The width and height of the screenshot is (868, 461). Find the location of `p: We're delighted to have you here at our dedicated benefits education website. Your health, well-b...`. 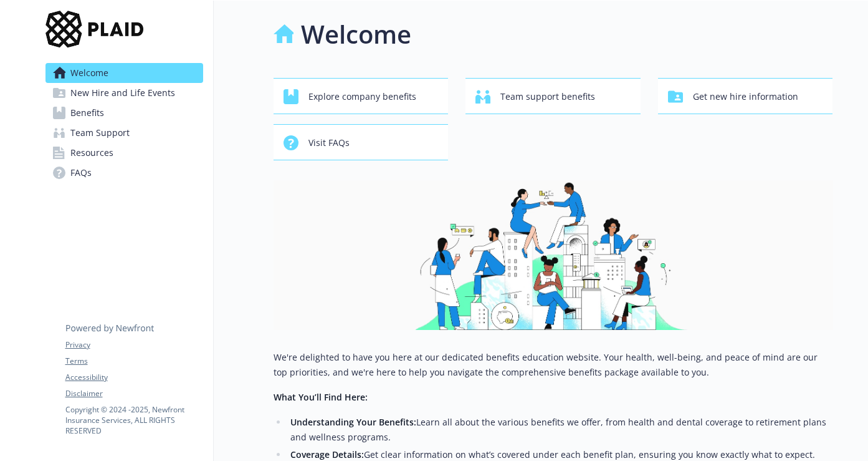

p: We're delighted to have you here at our dedicated benefits education website. Your health, well-b... is located at coordinates (553, 365).